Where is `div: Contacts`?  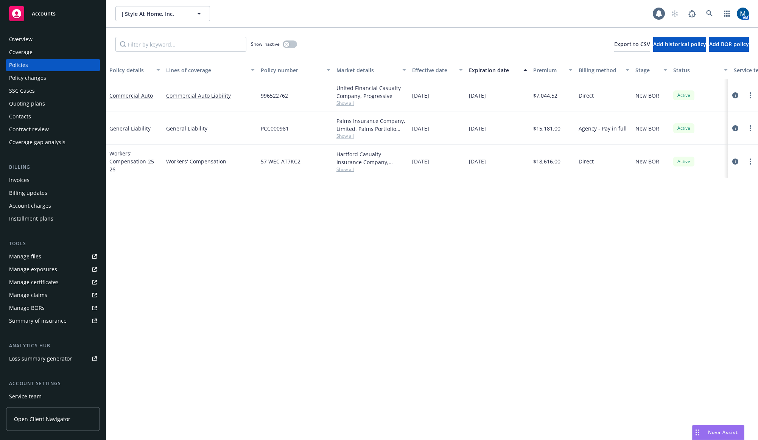 div: Contacts is located at coordinates (20, 117).